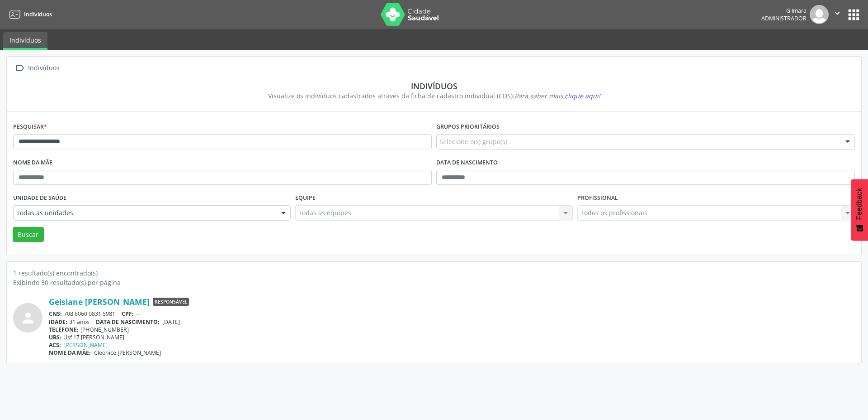 Image resolution: width=868 pixels, height=420 pixels. What do you see at coordinates (28, 318) in the screenshot?
I see `i: person` at bounding box center [28, 318].